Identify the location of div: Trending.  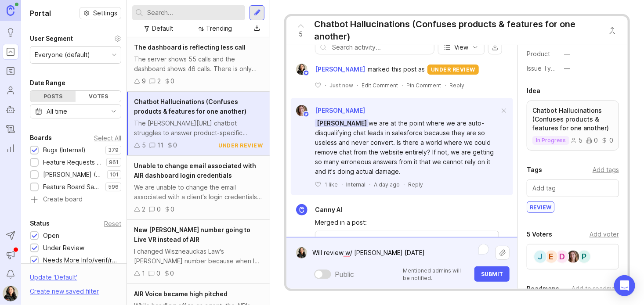
(219, 28).